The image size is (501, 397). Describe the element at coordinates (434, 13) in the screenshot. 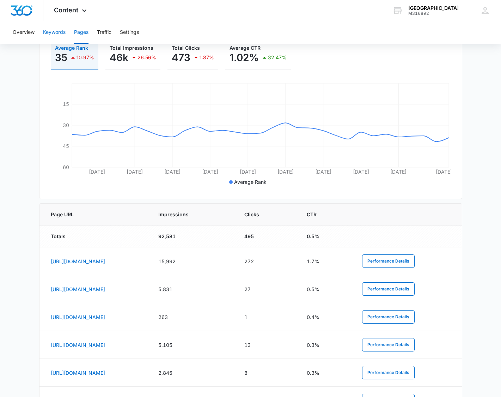

I see `div: account id` at that location.